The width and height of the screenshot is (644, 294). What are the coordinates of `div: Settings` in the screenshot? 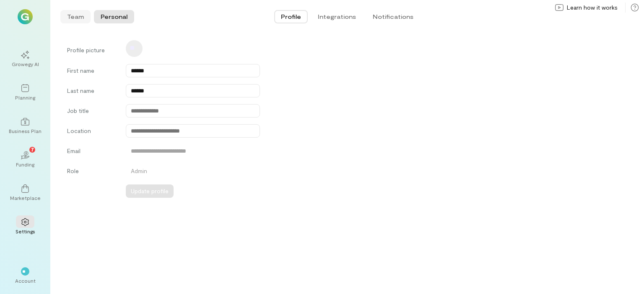 It's located at (25, 232).